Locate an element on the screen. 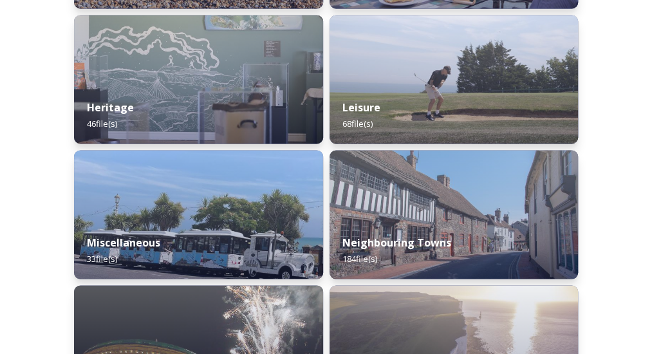  strong: Neighbouring Towns is located at coordinates (397, 242).